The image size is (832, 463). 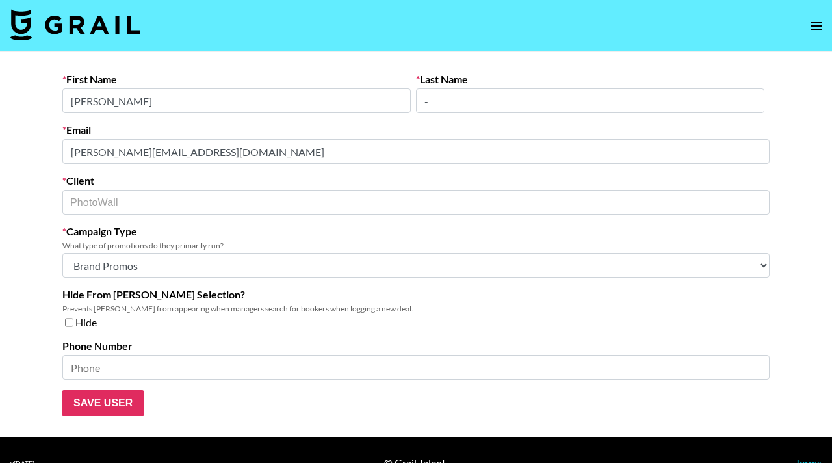 I want to click on img: Grail Talent, so click(x=75, y=25).